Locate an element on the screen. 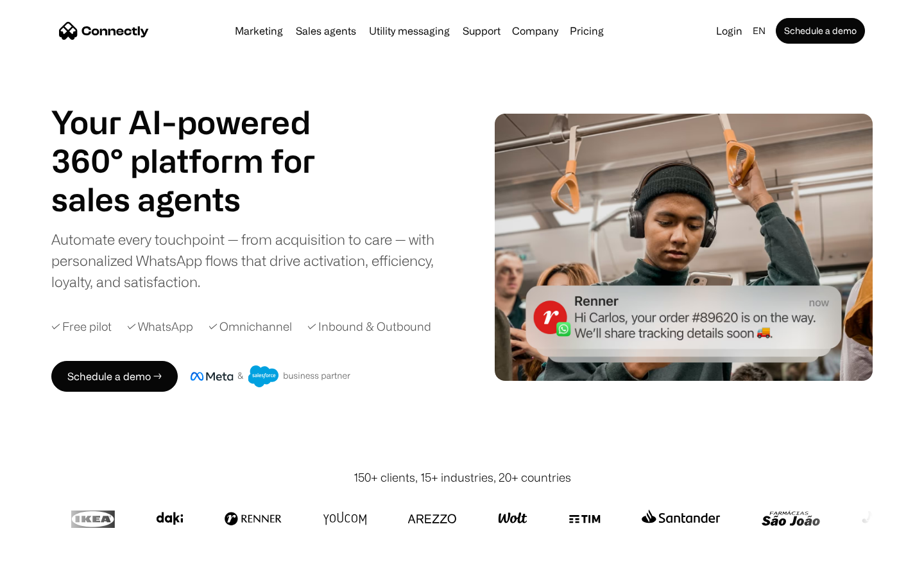 This screenshot has height=578, width=924. div: ✓ Free pilot is located at coordinates (81, 326).